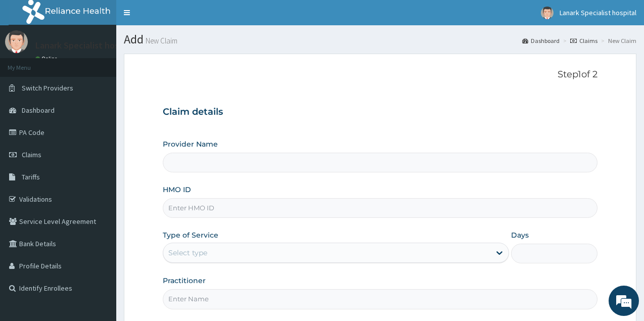 This screenshot has height=321, width=644. What do you see at coordinates (380, 112) in the screenshot?
I see `h3: Claim details` at bounding box center [380, 112].